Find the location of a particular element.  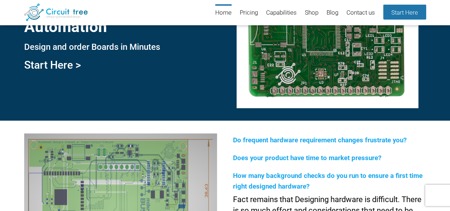

a: Blog is located at coordinates (332, 13).